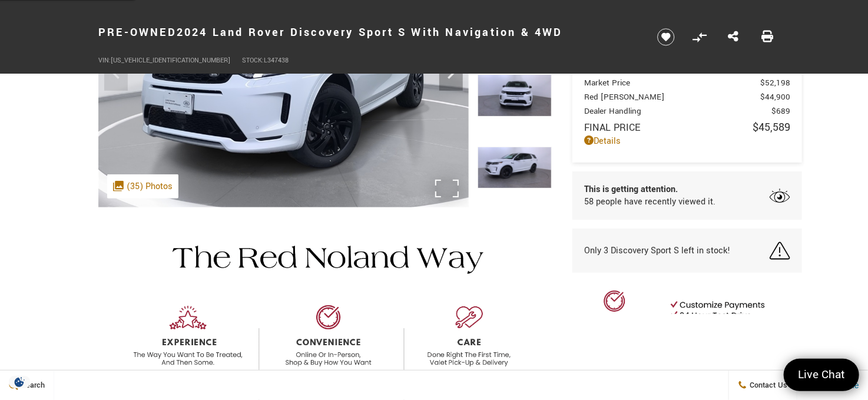 The image size is (868, 400). I want to click on a: Dealer Handling $689, so click(688, 111).